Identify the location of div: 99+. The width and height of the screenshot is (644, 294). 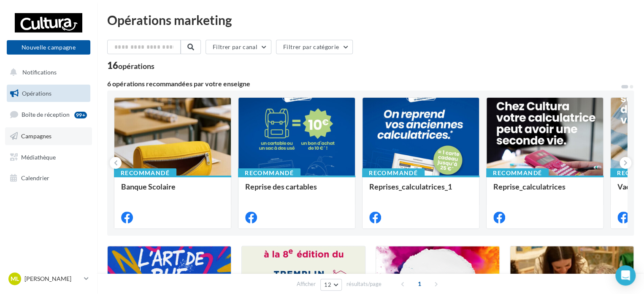
(81, 115).